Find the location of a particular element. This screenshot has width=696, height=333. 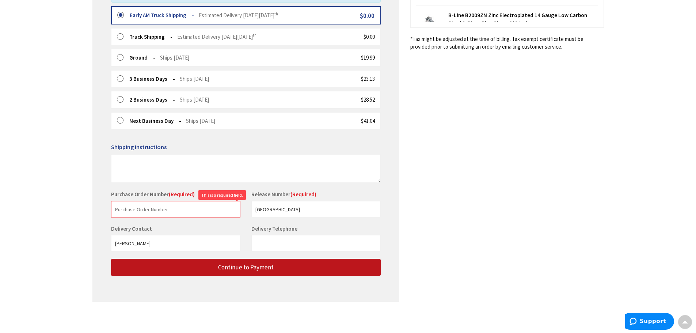

label: Purchase Order Number is located at coordinates (153, 194).